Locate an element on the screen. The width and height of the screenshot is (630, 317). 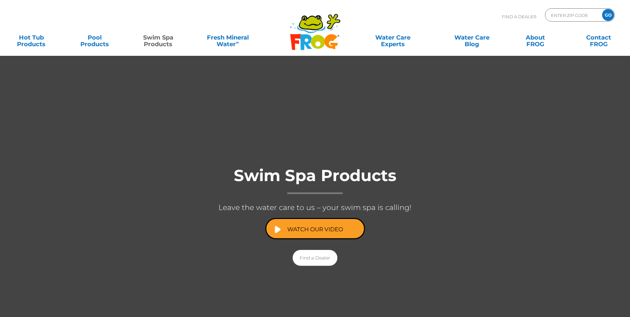
input: Zip Code Form is located at coordinates (572, 15).